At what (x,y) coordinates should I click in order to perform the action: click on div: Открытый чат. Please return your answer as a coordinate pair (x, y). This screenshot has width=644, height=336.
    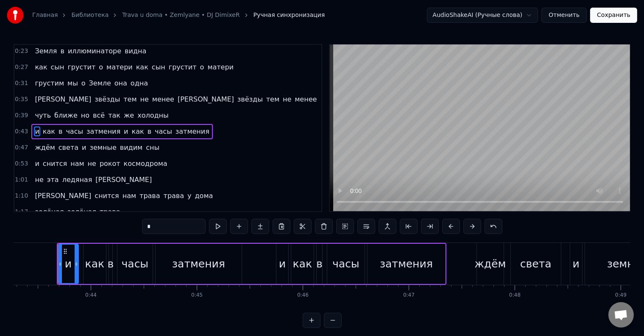
    Looking at the image, I should click on (621, 315).